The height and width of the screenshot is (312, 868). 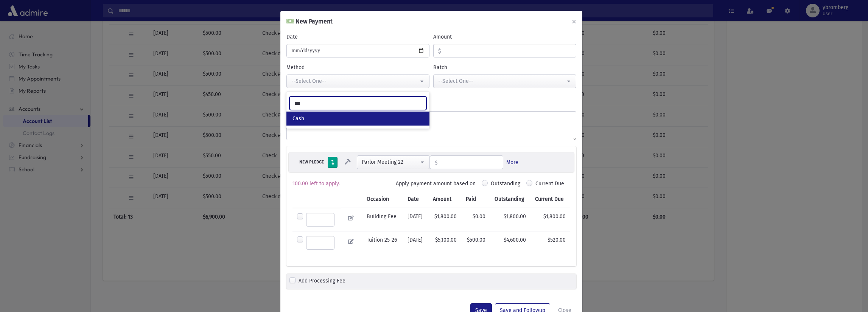 I want to click on div: NEW PLEDGE, so click(x=311, y=162).